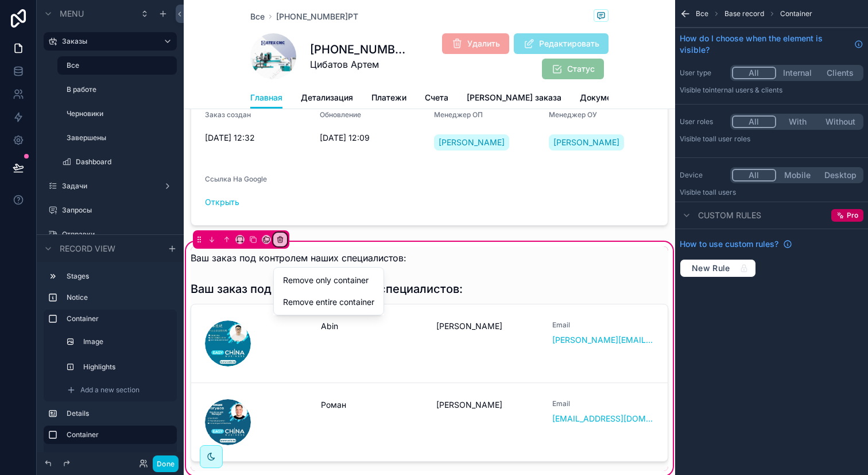  I want to click on span: Все, so click(257, 17).